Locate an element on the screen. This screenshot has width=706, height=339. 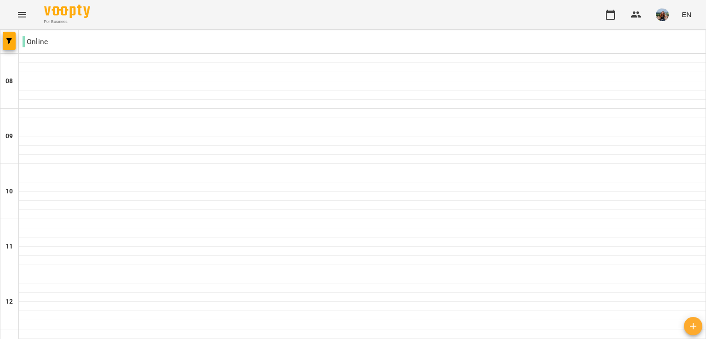
button: Menu is located at coordinates (22, 15).